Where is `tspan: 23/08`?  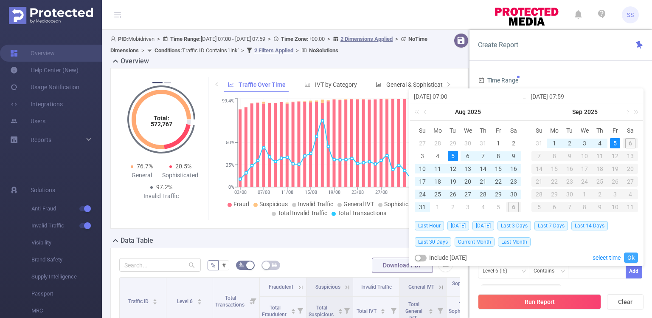 tspan: 23/08 is located at coordinates (357, 192).